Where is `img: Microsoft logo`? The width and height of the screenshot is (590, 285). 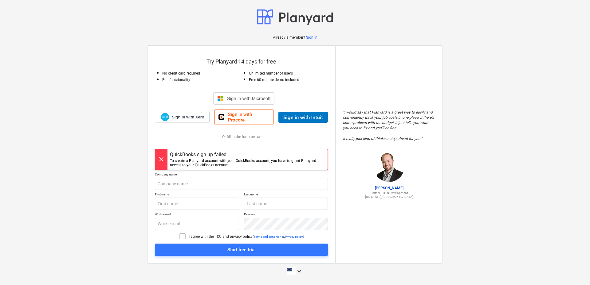
img: Microsoft logo is located at coordinates (220, 99).